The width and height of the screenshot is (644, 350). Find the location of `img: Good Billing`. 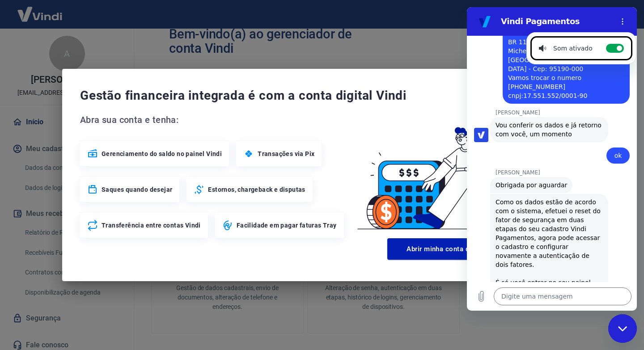

img: Good Billing is located at coordinates (455, 173).